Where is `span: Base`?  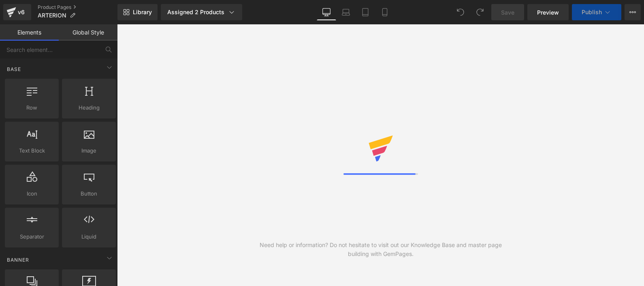
span: Base is located at coordinates (14, 69).